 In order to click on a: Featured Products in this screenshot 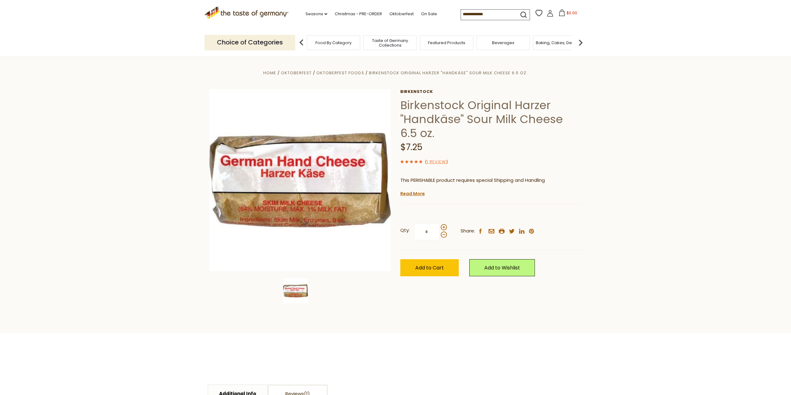, I will do `click(447, 43)`.